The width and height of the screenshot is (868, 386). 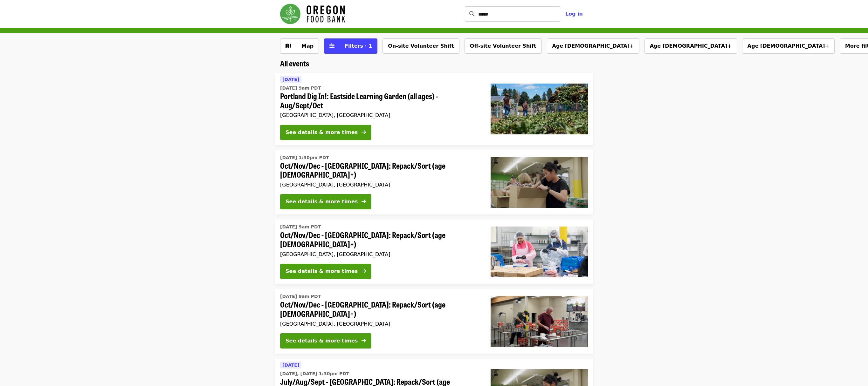 What do you see at coordinates (539, 321) in the screenshot?
I see `img: Oct/Nov/Dec - Portland: Repack/Sort (age 16+) organized by Oregon Food Bank` at bounding box center [539, 321].